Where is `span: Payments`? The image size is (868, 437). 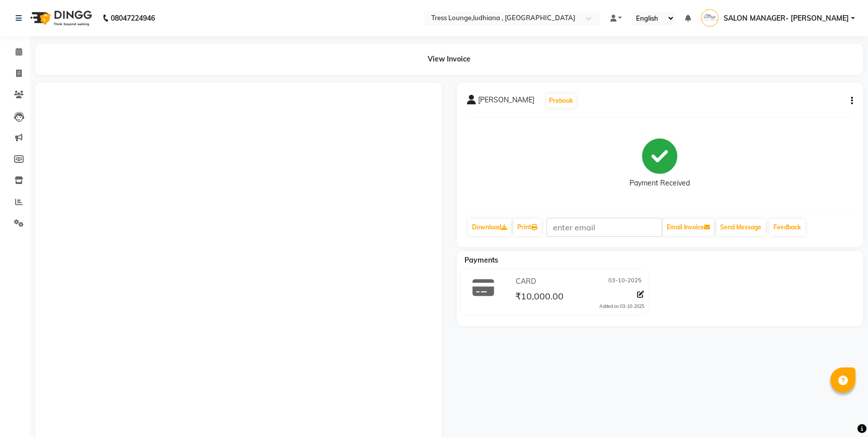
span: Payments is located at coordinates (481, 260).